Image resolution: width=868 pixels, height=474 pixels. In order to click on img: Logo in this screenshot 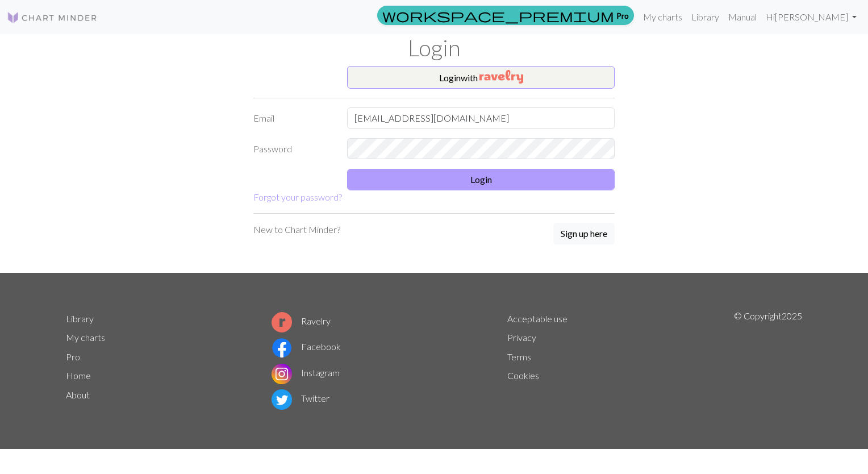, I will do `click(52, 18)`.